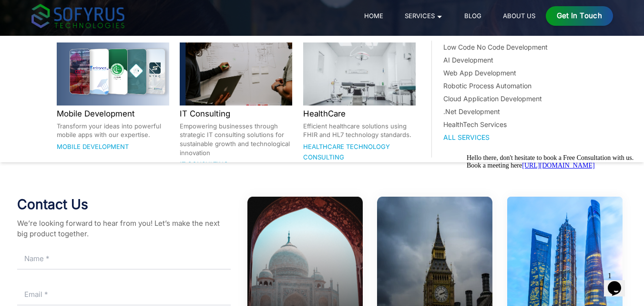 This screenshot has width=644, height=306. Describe the element at coordinates (124, 294) in the screenshot. I see `input: Email *` at that location.